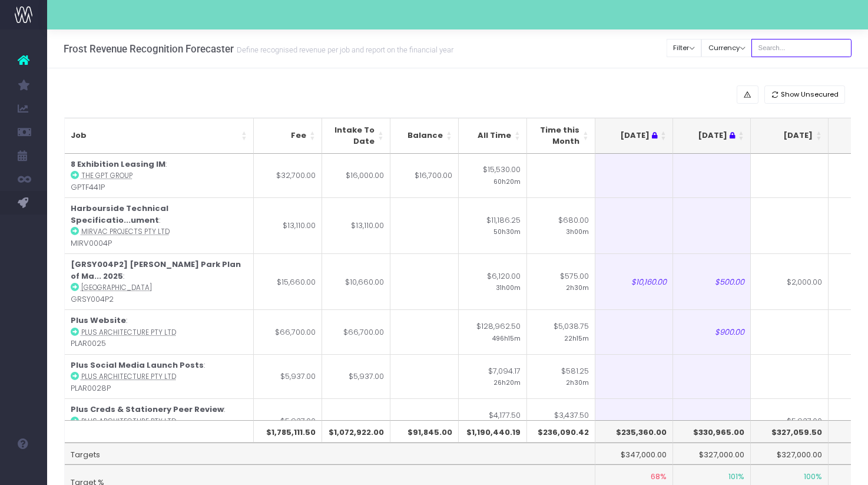 This screenshot has width=868, height=485. What do you see at coordinates (159, 176) in the screenshot?
I see `td: : GPTF441P` at bounding box center [159, 176].